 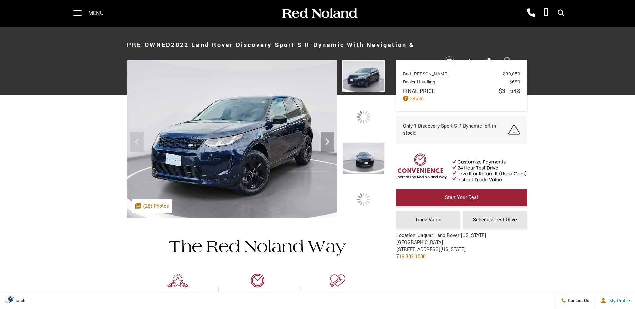 I want to click on img: Red Noland Auto Group, so click(x=319, y=13).